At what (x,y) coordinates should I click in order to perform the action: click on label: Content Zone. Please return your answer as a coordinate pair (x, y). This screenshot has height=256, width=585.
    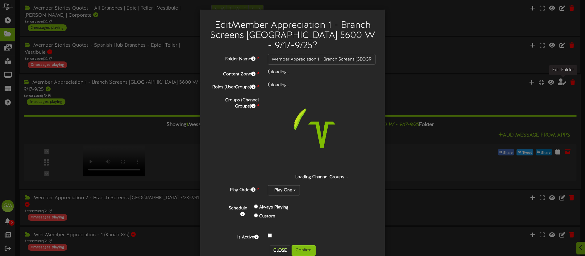
    Looking at the image, I should click on (234, 73).